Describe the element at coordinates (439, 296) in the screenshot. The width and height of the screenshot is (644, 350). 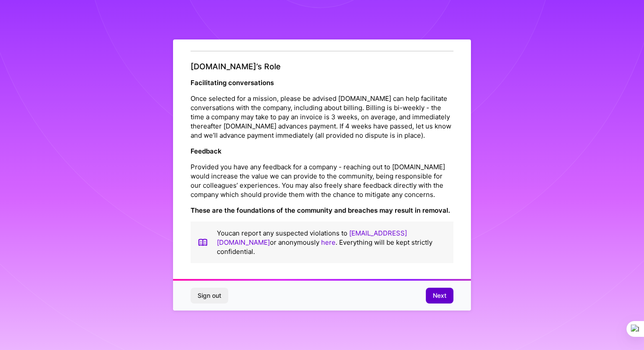
I see `span: Next` at that location.